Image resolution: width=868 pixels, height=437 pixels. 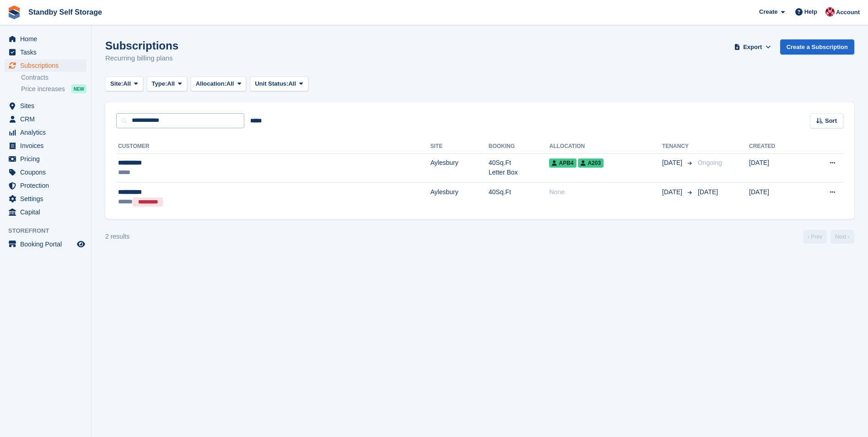 I want to click on a: Price increases NEW, so click(x=53, y=89).